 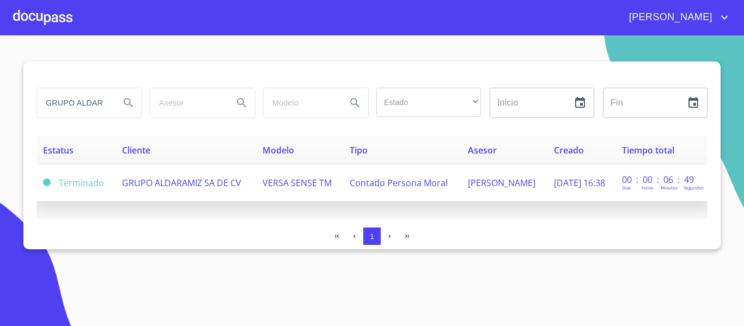 I want to click on span: Creado, so click(x=569, y=150).